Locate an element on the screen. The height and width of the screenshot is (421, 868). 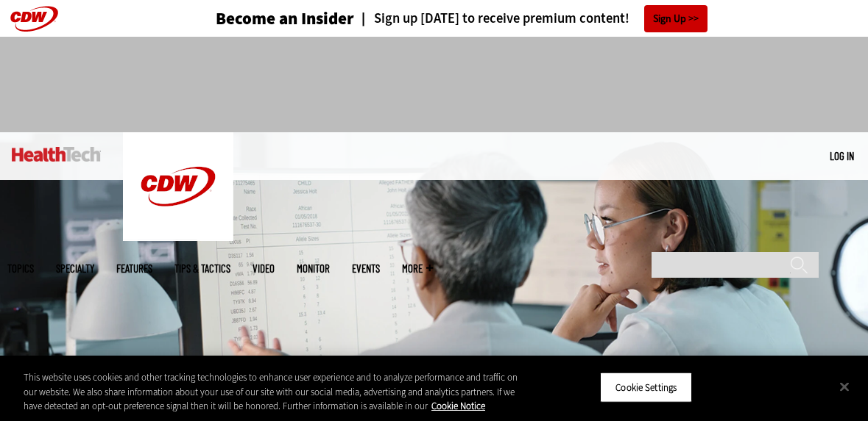
a: Features is located at coordinates (134, 269).